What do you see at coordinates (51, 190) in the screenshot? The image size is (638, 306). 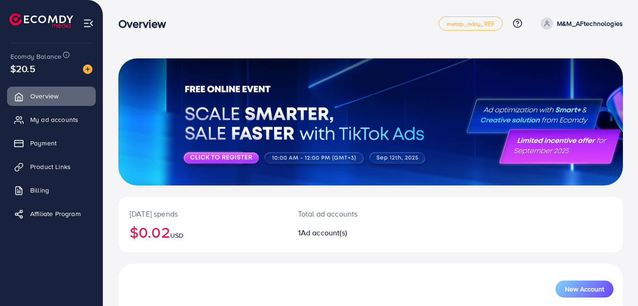 I see `a: Billing` at bounding box center [51, 190].